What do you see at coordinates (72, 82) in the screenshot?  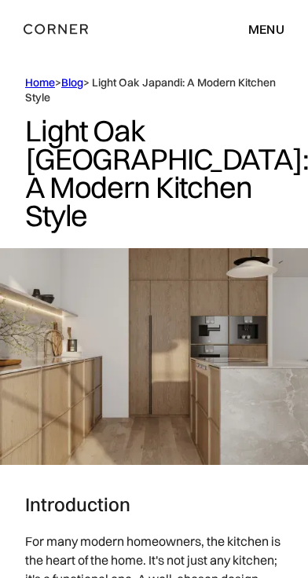 I see `a: Blog` at bounding box center [72, 82].